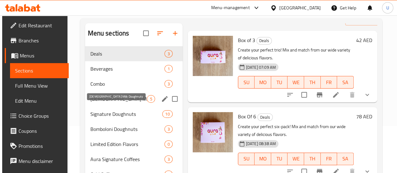 The width and height of the screenshot is (397, 173). I want to click on span: Beverages, so click(127, 69).